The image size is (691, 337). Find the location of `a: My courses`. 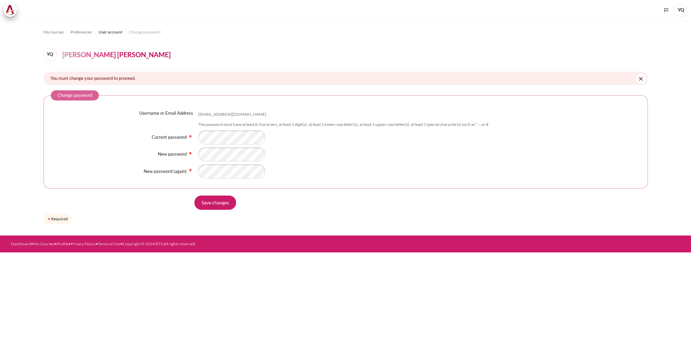

a: My courses is located at coordinates (54, 32).